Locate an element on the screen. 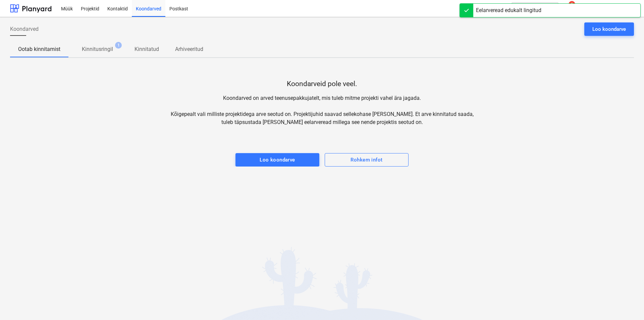 The width and height of the screenshot is (644, 320). div: Rohkem infot is located at coordinates (366, 160).